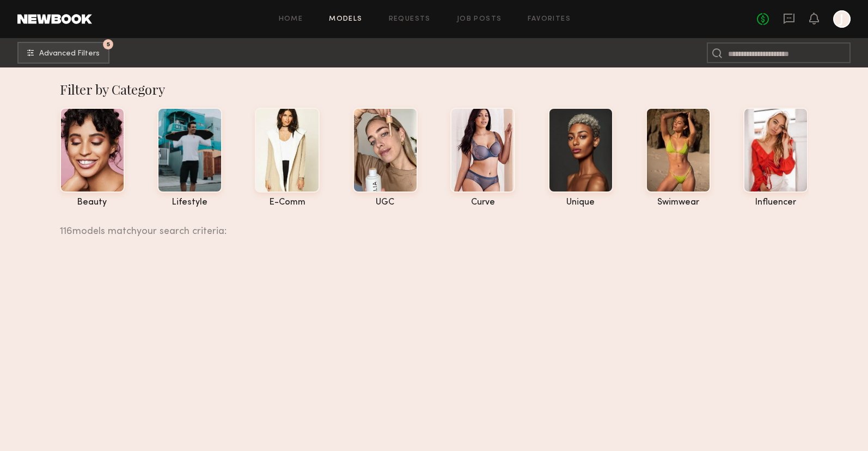 This screenshot has height=451, width=868. Describe the element at coordinates (430, 225) in the screenshot. I see `div: 116 models match your search criteria:` at that location.